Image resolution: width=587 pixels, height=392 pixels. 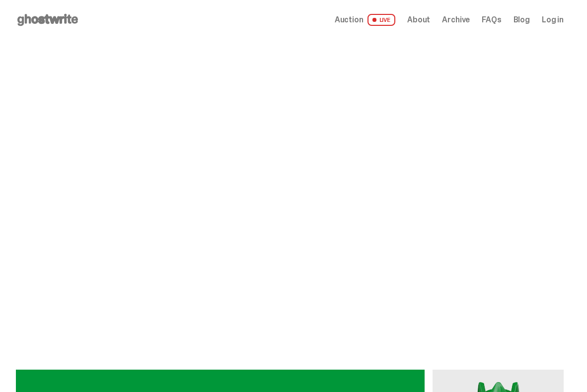 What do you see at coordinates (418, 20) in the screenshot?
I see `span: About` at bounding box center [418, 20].